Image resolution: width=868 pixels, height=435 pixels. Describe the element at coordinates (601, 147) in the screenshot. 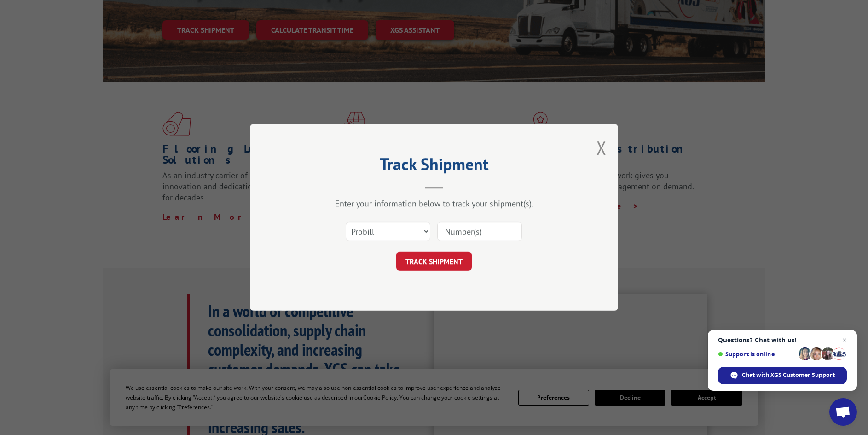

I see `button: Close modal` at that location.